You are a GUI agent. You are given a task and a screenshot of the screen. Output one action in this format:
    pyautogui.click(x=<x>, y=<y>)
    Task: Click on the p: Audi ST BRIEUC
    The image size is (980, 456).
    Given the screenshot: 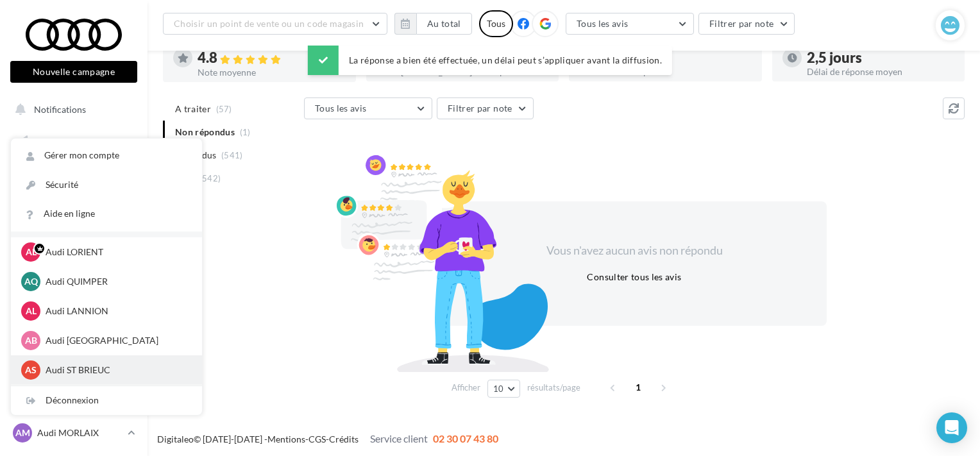 What is the action you would take?
    pyautogui.click(x=116, y=370)
    